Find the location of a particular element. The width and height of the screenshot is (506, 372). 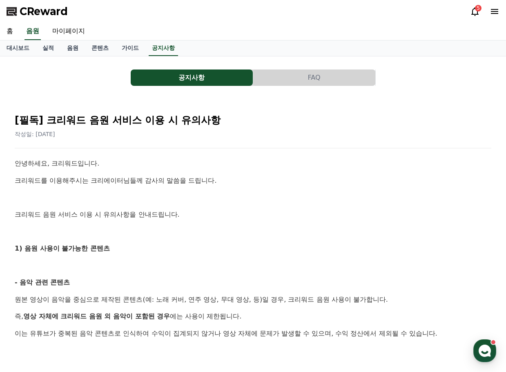

a: 5 is located at coordinates (475, 11).